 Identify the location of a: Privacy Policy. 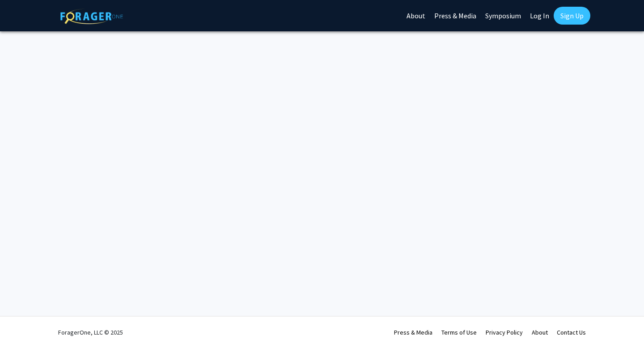
(504, 332).